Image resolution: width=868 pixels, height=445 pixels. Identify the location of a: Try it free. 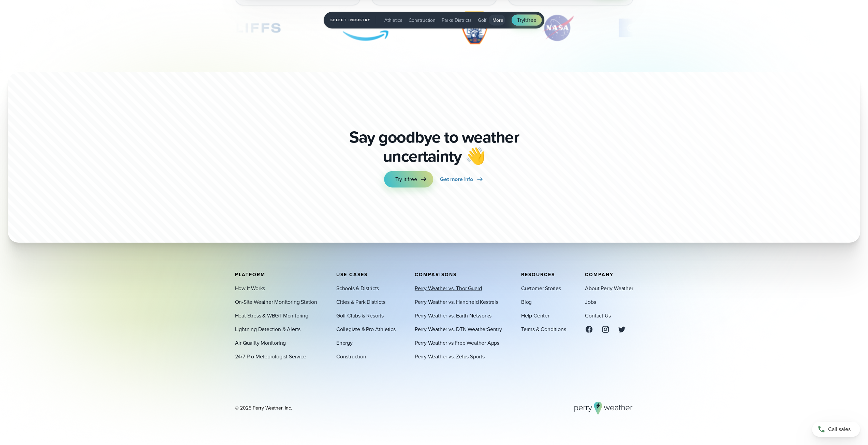
(409, 179).